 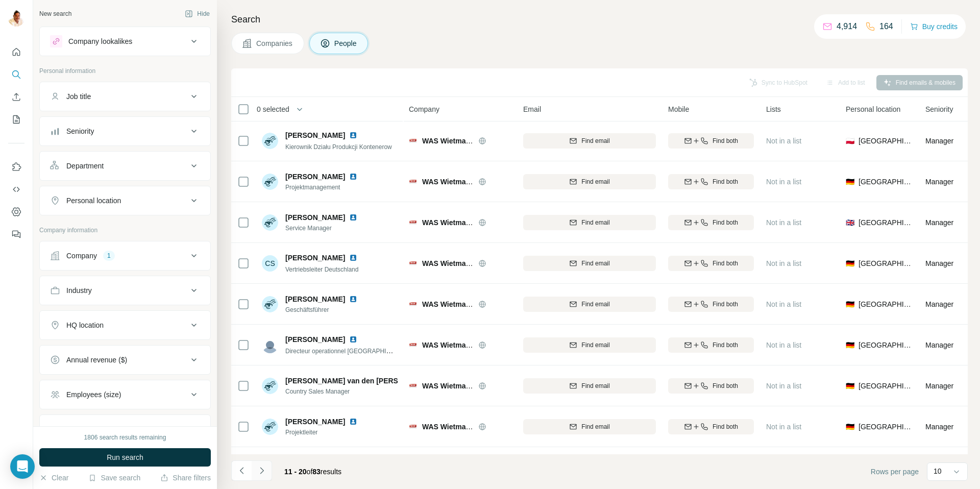 What do you see at coordinates (16, 167) in the screenshot?
I see `button: Use Surfe on LinkedIn` at bounding box center [16, 167].